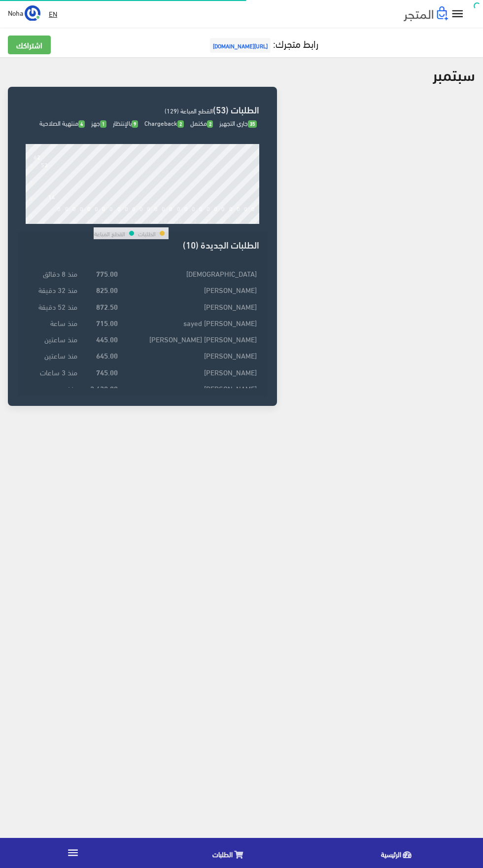  What do you see at coordinates (399, 853) in the screenshot?
I see `a: الرئيسية` at bounding box center [399, 853].